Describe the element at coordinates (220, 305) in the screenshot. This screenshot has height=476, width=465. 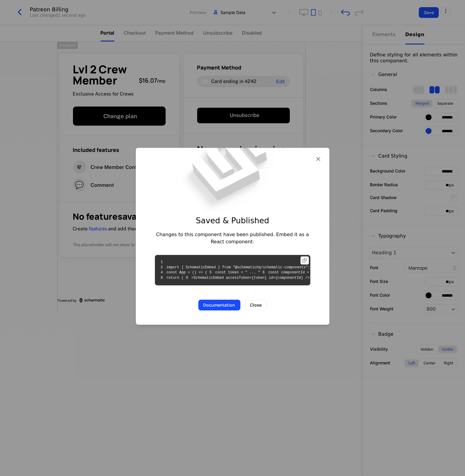
I see `button: Documentation` at that location.